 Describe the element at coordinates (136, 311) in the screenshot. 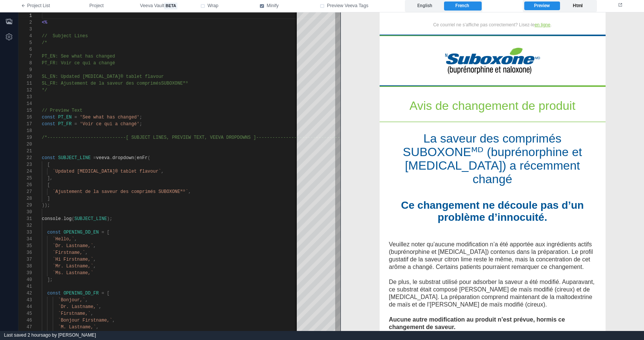

I see `strong: Aucune autre modification au produit n’est prévue, hormis ce changement de saveur.` at that location.